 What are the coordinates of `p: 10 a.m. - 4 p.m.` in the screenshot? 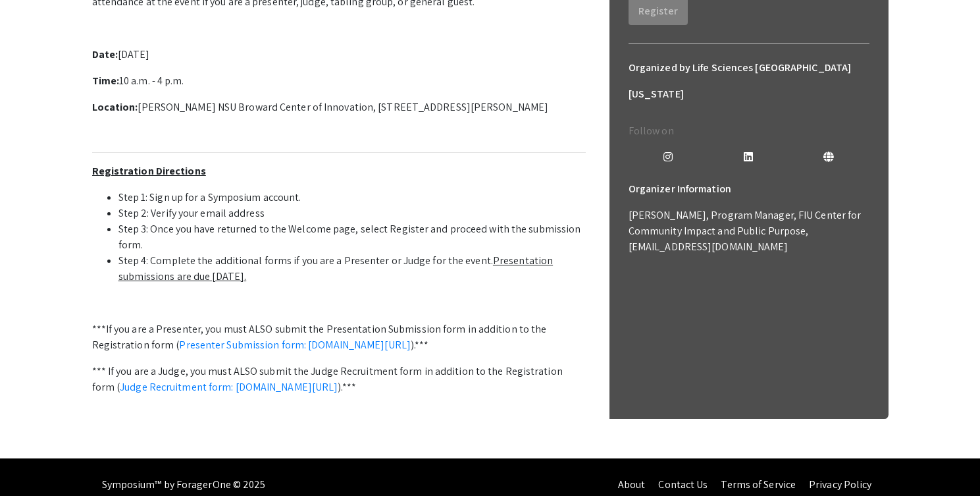 It's located at (339, 81).